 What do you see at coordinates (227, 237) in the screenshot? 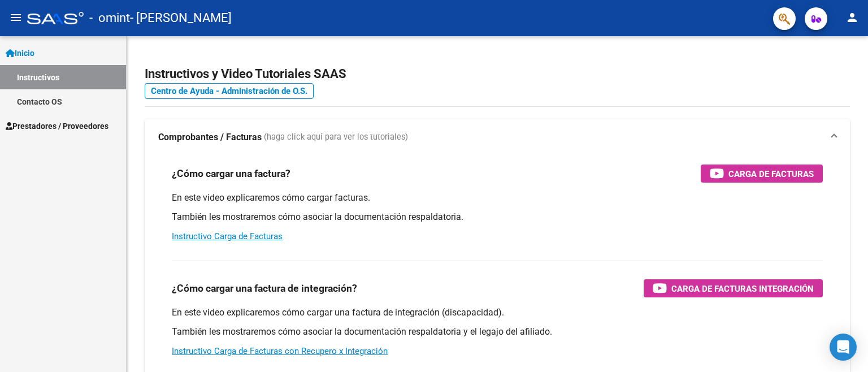
I see `a: Instructivo Carga de Facturas` at bounding box center [227, 237].